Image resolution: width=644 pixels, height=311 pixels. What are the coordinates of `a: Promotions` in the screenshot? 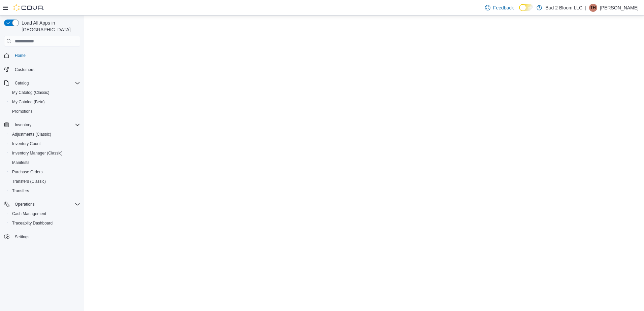 It's located at (22, 112).